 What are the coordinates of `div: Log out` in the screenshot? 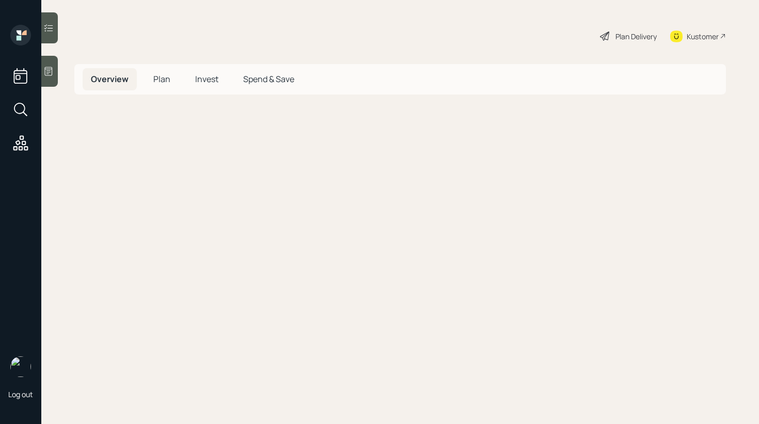 It's located at (21, 394).